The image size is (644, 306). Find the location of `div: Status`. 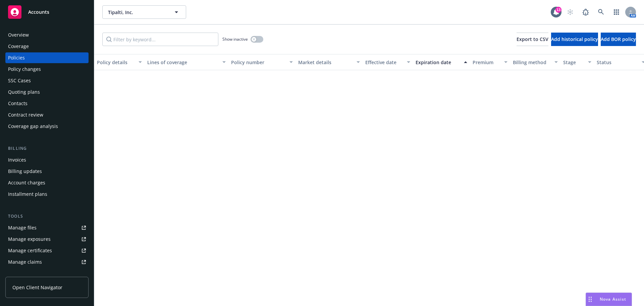

div: Status is located at coordinates (617, 62).